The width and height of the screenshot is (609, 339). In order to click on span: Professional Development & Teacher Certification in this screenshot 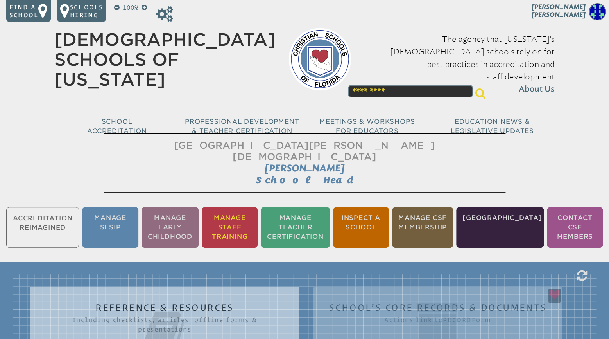, I will do `click(242, 126)`.